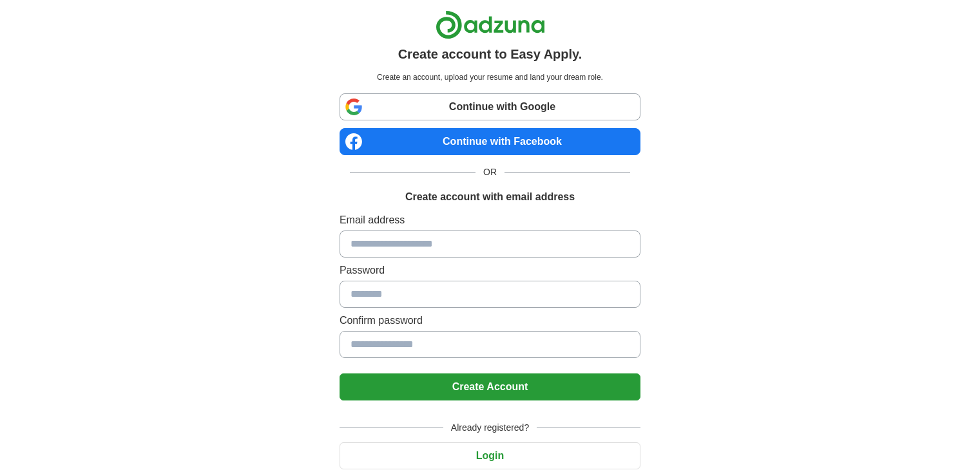  I want to click on p: Create an account, upload your resume and land your dream role., so click(490, 78).